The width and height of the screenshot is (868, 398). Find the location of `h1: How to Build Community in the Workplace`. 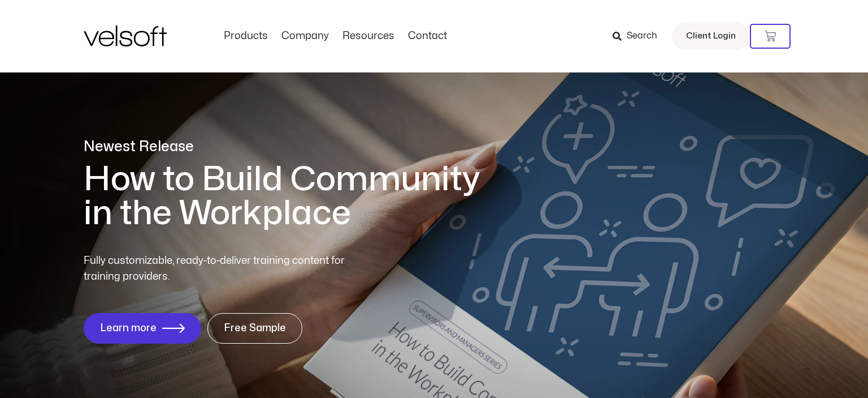

h1: How to Build Community in the Workplace is located at coordinates (290, 196).